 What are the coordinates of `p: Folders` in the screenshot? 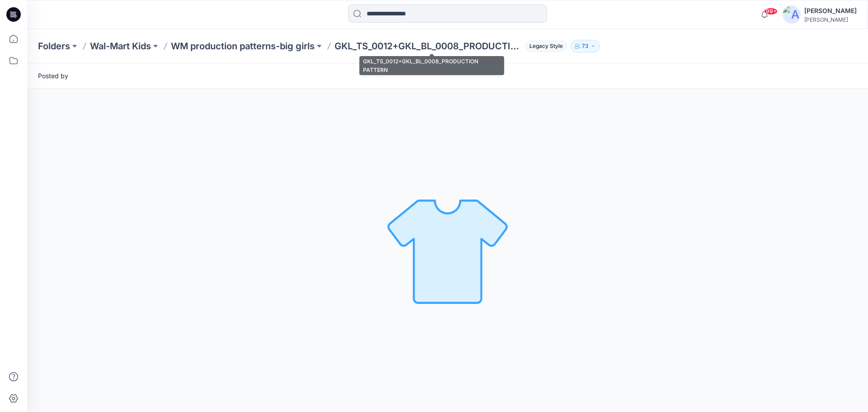 It's located at (54, 46).